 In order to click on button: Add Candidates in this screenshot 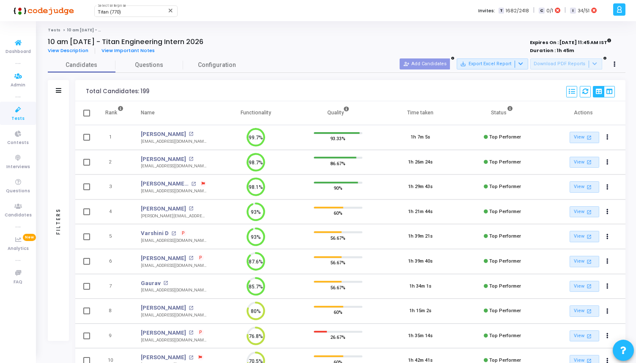, I will do `click(425, 64)`.